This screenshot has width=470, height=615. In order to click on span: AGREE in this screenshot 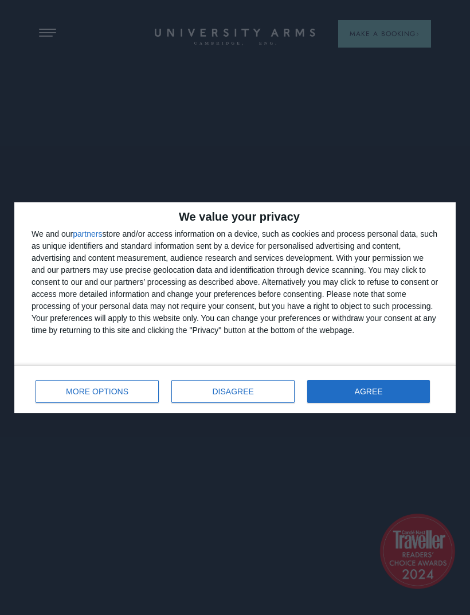, I will do `click(368, 391)`.